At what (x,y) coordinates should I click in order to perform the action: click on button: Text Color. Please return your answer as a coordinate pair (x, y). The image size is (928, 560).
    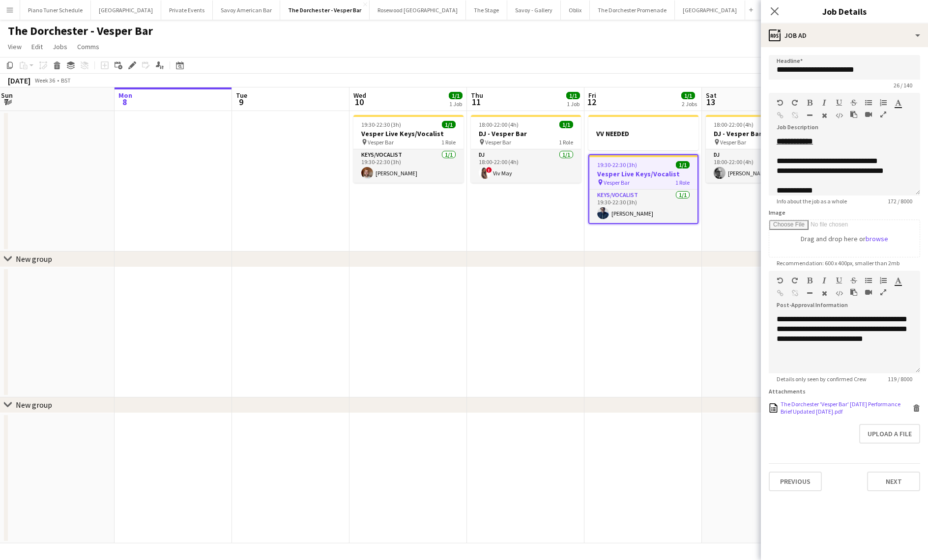
    Looking at the image, I should click on (898, 103).